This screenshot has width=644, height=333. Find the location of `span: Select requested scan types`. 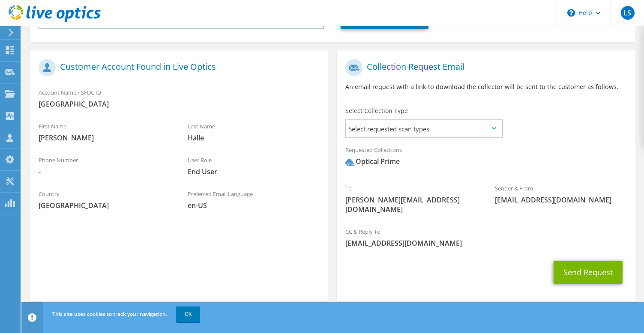

span: Select requested scan types is located at coordinates (424, 129).